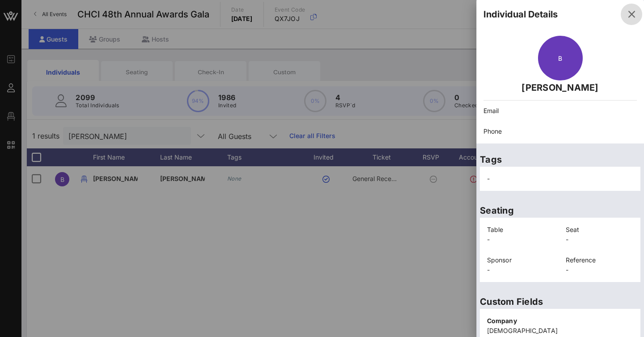  I want to click on p: Seat, so click(600, 230).